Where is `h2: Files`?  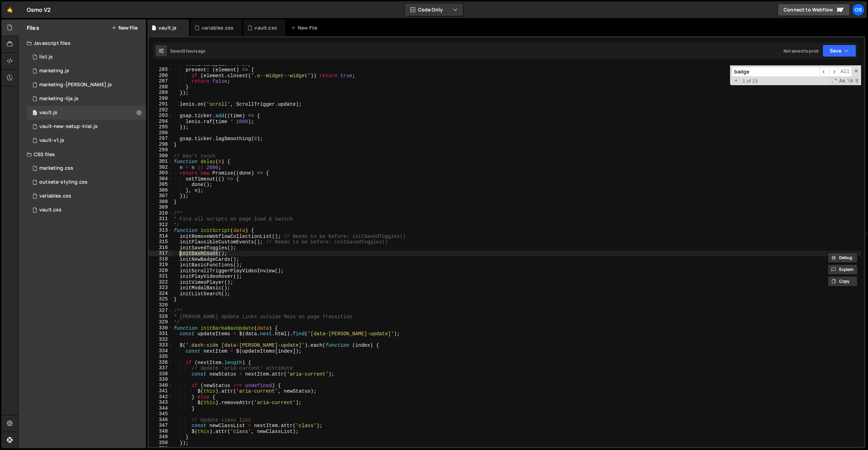 h2: Files is located at coordinates (33, 28).